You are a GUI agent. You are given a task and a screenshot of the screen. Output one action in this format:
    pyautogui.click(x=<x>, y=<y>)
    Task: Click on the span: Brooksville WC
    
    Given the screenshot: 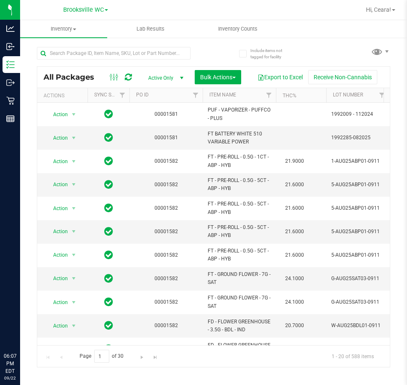 What is the action you would take?
    pyautogui.click(x=83, y=10)
    